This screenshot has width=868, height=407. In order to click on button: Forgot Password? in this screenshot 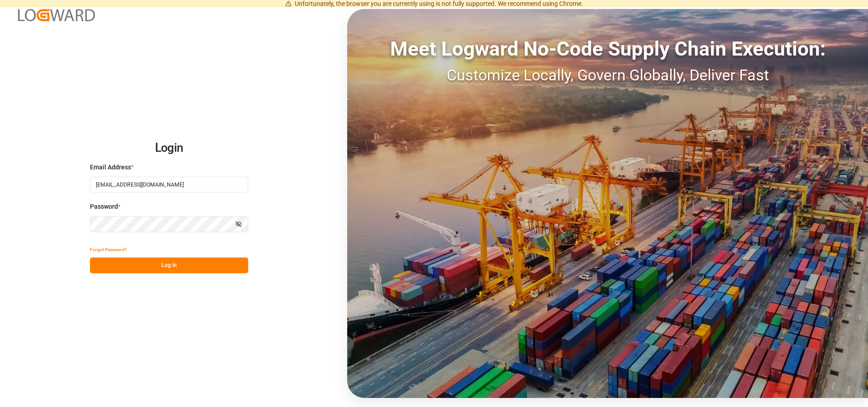, I will do `click(109, 250)`.